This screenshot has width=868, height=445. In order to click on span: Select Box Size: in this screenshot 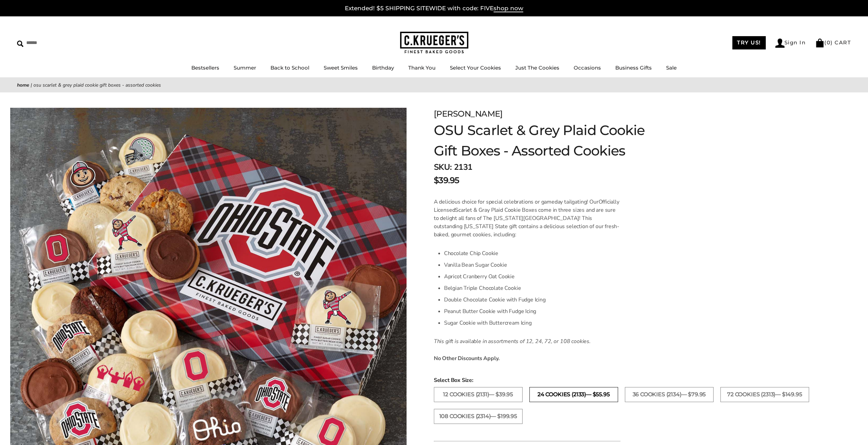, I will do `click(642, 380)`.